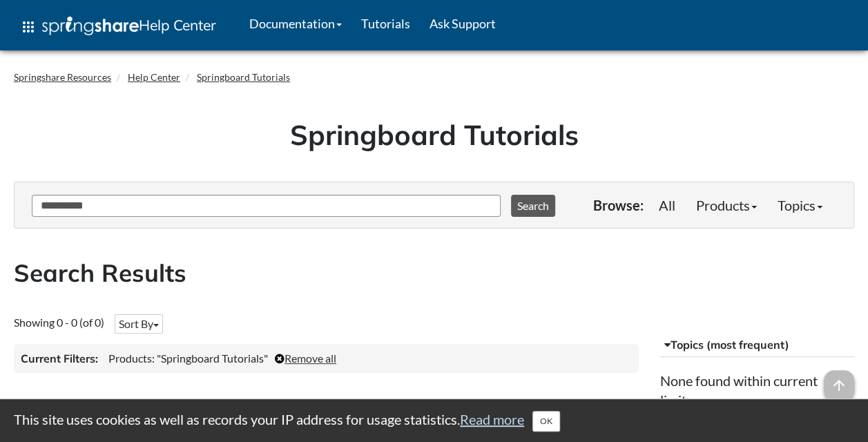 The height and width of the screenshot is (442, 868). What do you see at coordinates (178, 25) in the screenshot?
I see `span: Help Center` at bounding box center [178, 25].